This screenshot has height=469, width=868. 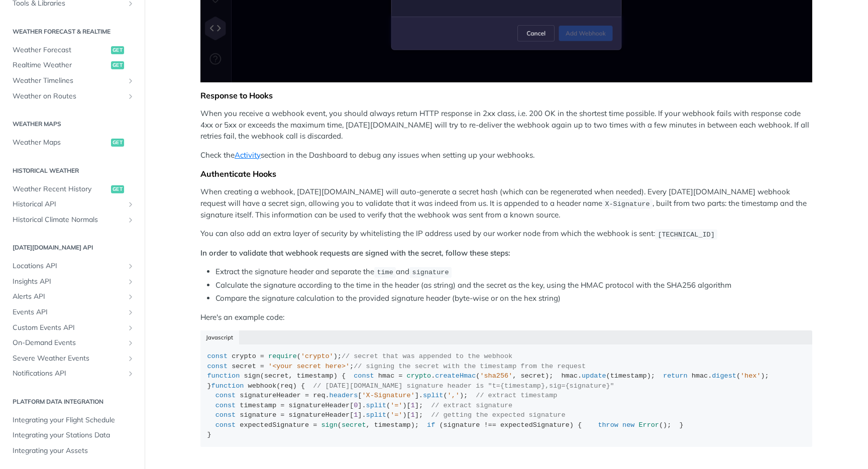 I want to click on span: 0, so click(x=356, y=405).